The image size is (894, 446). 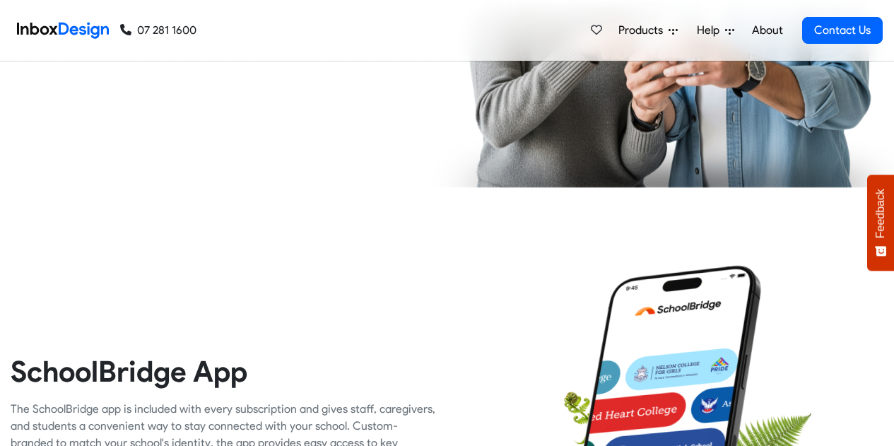 I want to click on heading: SchoolBridge App, so click(x=223, y=371).